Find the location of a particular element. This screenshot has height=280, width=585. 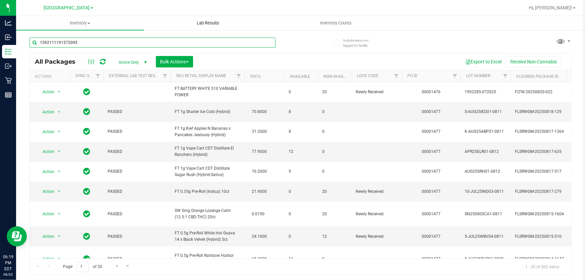

span: Lab Results is located at coordinates (208, 23).